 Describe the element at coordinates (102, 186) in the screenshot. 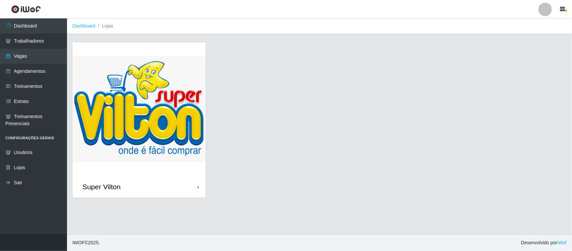

I see `div: Super Vilton` at that location.